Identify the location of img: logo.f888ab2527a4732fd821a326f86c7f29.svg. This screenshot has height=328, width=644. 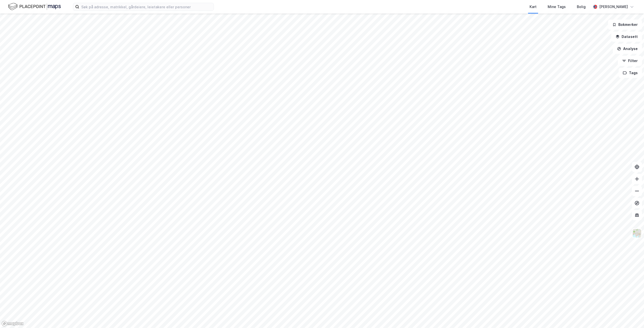
(34, 7).